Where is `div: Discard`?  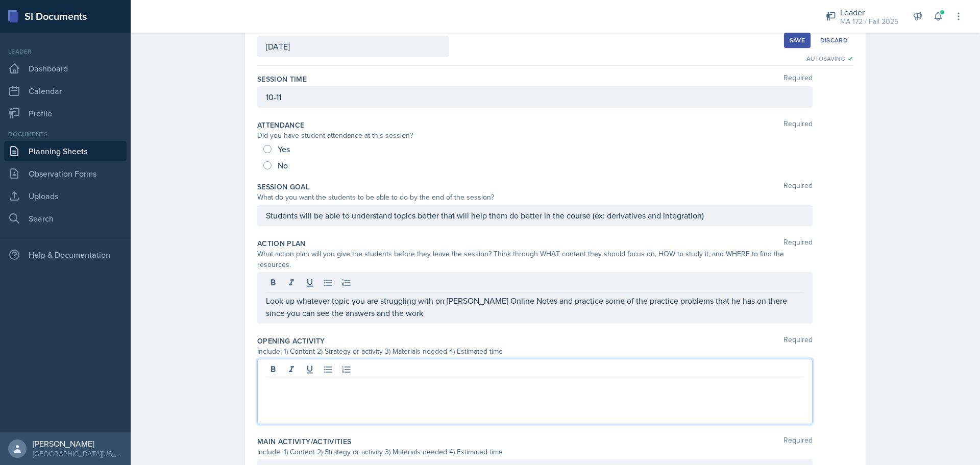
div: Discard is located at coordinates (834, 41).